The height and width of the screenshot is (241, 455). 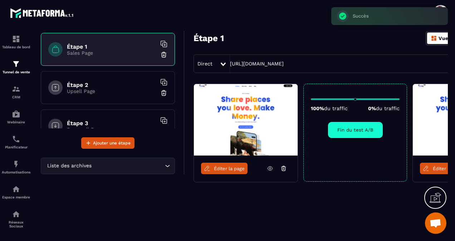 What do you see at coordinates (205, 64) in the screenshot?
I see `span: Direct` at bounding box center [205, 64].